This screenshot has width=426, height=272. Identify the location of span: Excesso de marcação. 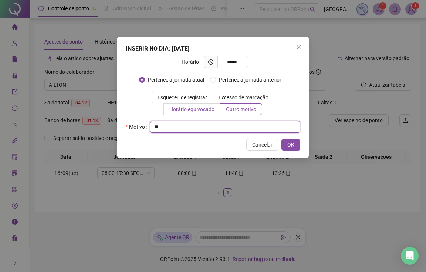
(243, 98).